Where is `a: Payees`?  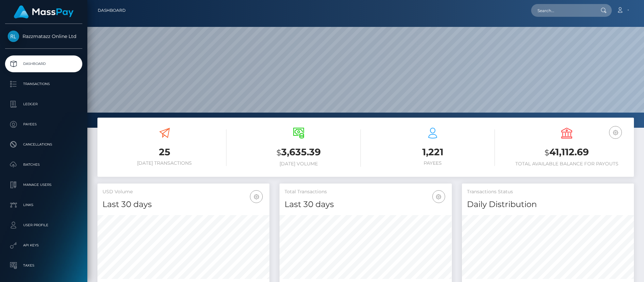
a: Payees is located at coordinates (44, 124).